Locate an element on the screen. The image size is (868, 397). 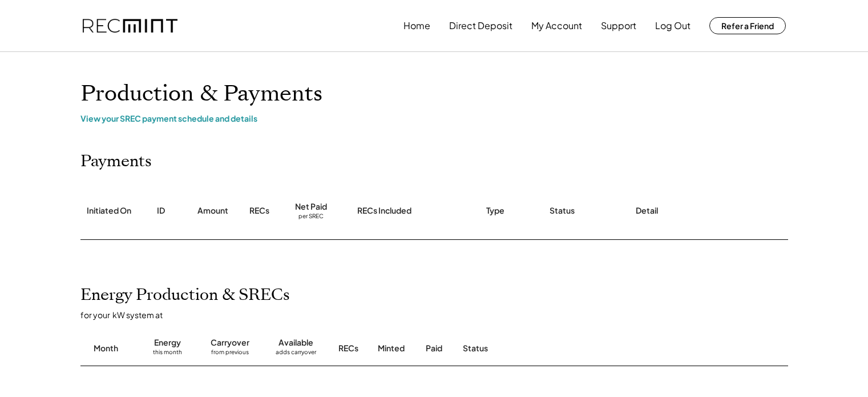
h2: Energy Production & SRECs is located at coordinates (185, 295).